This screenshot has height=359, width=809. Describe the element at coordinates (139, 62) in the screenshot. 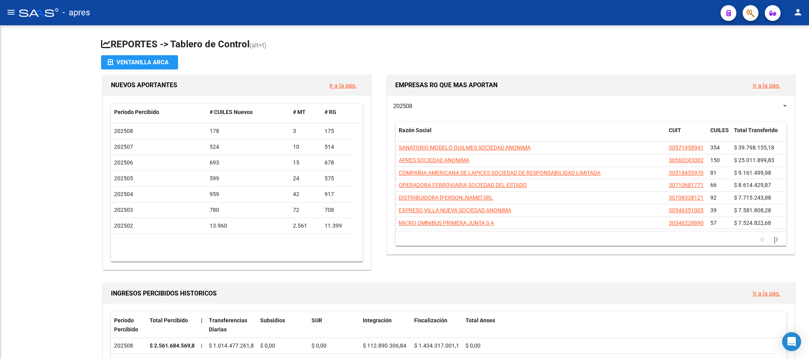

I see `button: Ventanilla ARCA` at that location.